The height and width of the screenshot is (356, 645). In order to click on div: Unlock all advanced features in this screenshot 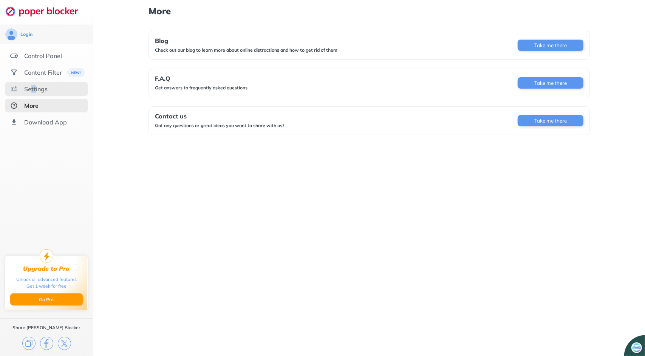, I will do `click(46, 280)`.